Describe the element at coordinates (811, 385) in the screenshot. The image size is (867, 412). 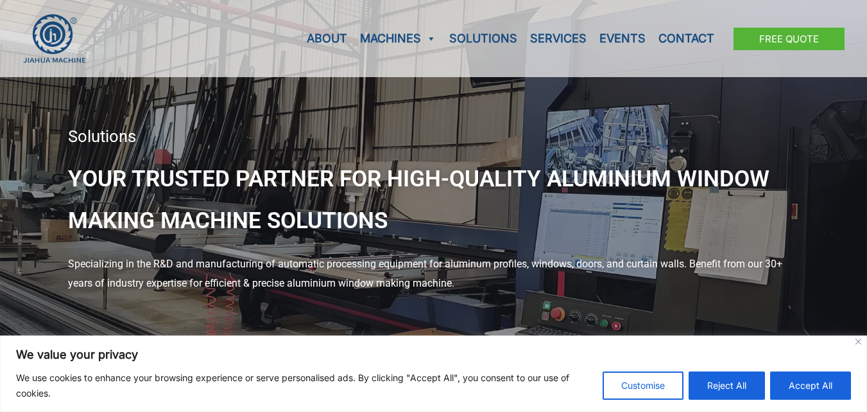
I see `button: Accept All` at that location.